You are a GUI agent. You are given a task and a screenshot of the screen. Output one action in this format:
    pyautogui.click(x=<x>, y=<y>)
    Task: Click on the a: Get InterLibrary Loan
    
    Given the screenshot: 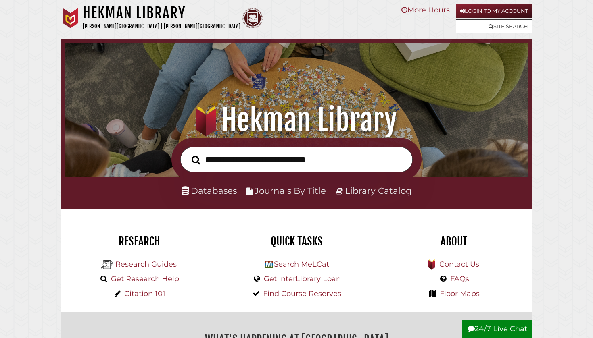 What is the action you would take?
    pyautogui.click(x=302, y=279)
    